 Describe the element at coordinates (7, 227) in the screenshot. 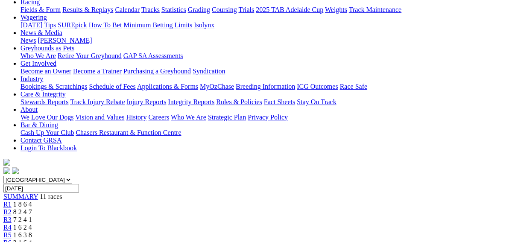

I see `a: R4` at that location.